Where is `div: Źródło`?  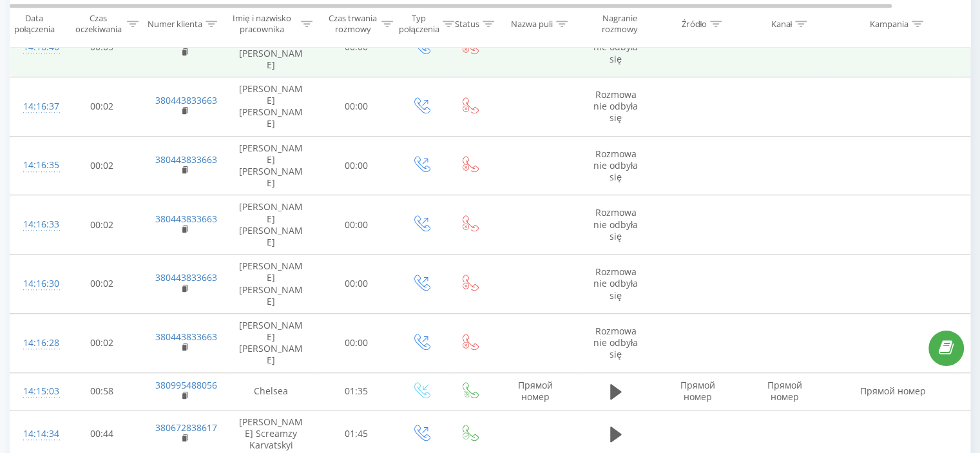 div: Źródło is located at coordinates (694, 24).